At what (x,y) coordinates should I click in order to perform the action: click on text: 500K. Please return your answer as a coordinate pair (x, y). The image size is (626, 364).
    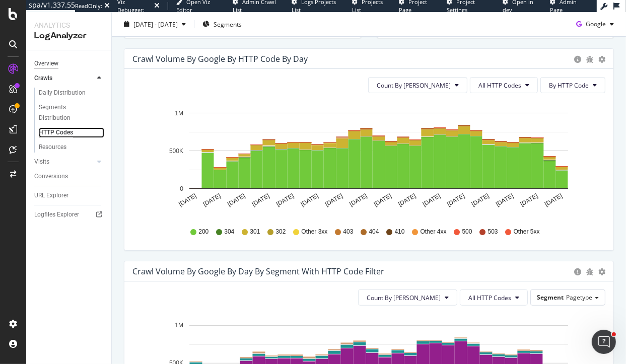
    Looking at the image, I should click on (177, 151).